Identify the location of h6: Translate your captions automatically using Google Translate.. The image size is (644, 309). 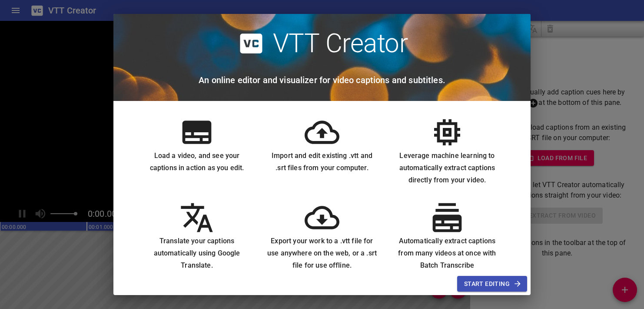
(197, 253).